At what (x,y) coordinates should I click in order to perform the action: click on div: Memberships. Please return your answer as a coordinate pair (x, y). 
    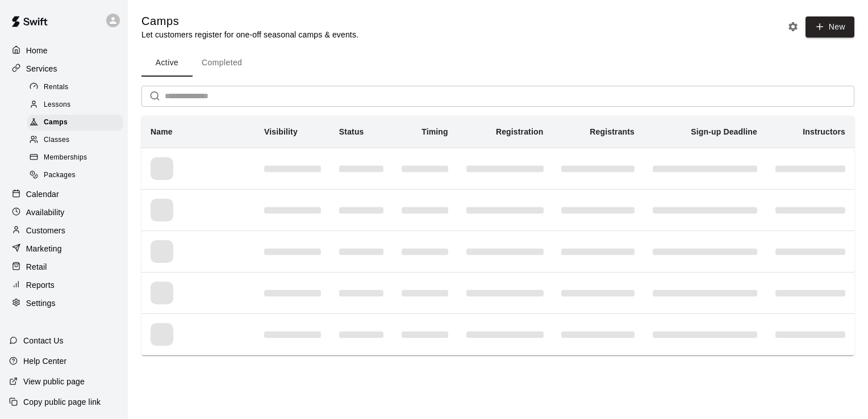
    Looking at the image, I should click on (75, 158).